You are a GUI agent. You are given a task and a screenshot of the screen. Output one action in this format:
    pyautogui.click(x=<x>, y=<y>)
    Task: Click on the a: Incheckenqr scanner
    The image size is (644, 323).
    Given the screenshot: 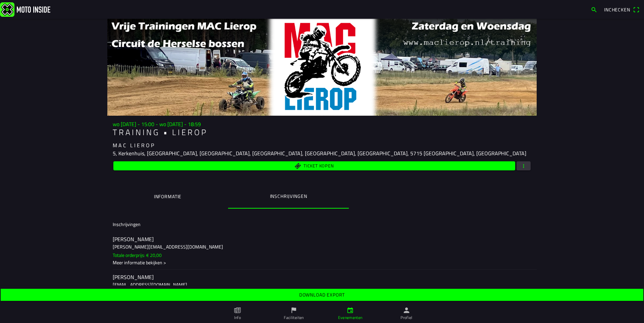 What is the action you would take?
    pyautogui.click(x=622, y=9)
    